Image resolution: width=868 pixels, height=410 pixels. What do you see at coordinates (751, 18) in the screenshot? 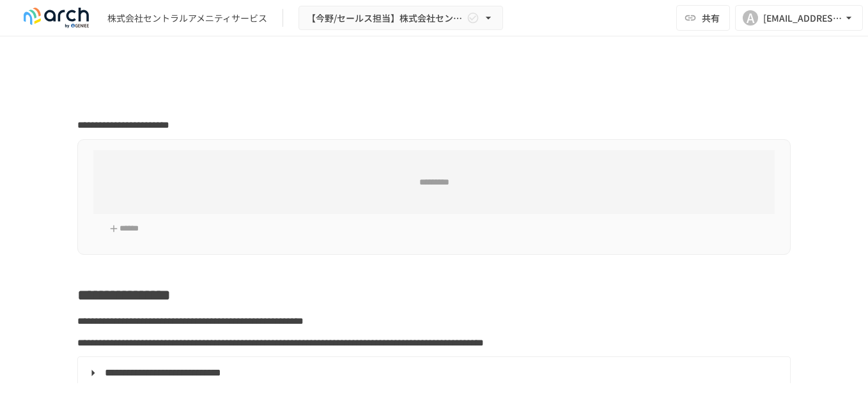
I see `div: A` at bounding box center [751, 18].